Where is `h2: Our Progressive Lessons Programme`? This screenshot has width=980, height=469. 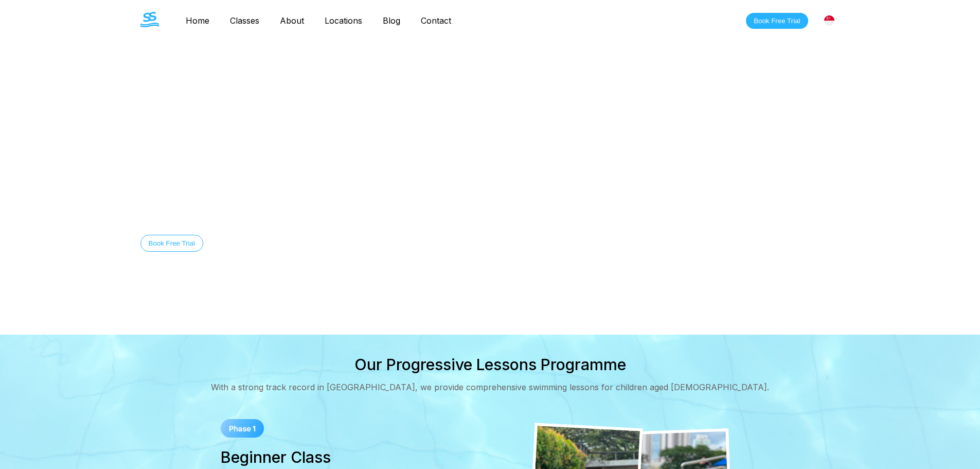 h2: Our Progressive Lessons Programme is located at coordinates (490, 364).